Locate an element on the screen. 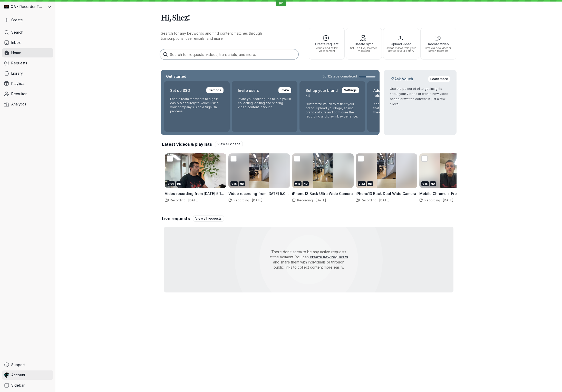 Image resolution: width=562 pixels, height=392 pixels. a: Support is located at coordinates (28, 365).